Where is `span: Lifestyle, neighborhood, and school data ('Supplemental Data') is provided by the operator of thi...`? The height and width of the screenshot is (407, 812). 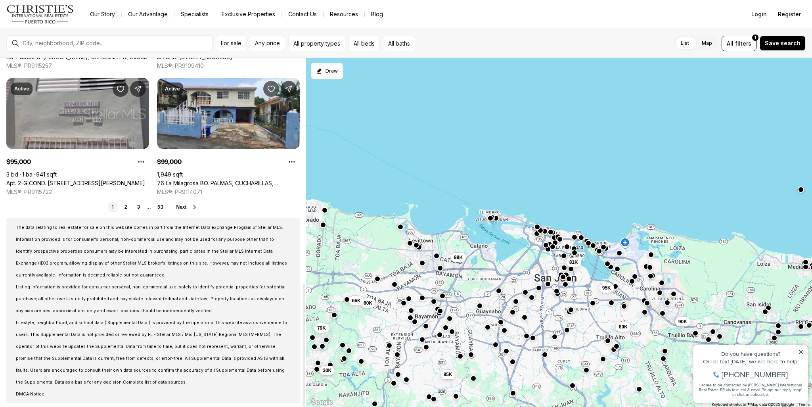
span: Lifestyle, neighborhood, and school data ('Supplemental Data') is provided by the operator of thi... is located at coordinates (152, 352).